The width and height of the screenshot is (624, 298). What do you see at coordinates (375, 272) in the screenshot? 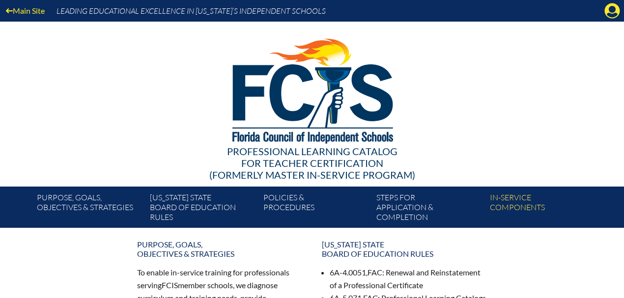
I see `span: FAC` at bounding box center [375, 272].